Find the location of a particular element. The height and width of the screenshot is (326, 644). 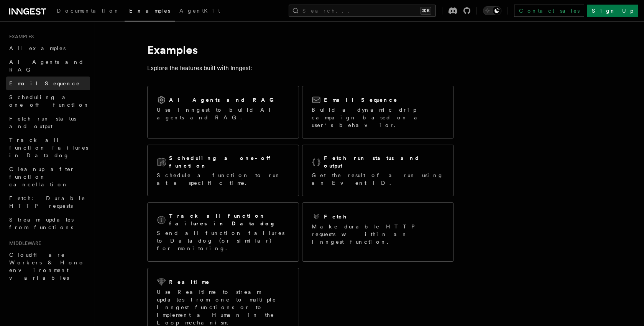

p: Make durable HTTP requests within an Inngest function. is located at coordinates (378, 234).